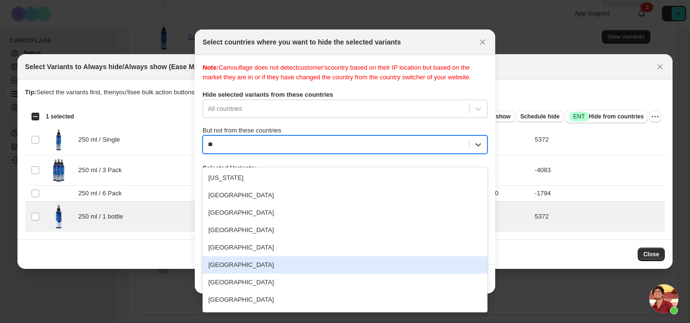  I want to click on span: Always show, so click(491, 117).